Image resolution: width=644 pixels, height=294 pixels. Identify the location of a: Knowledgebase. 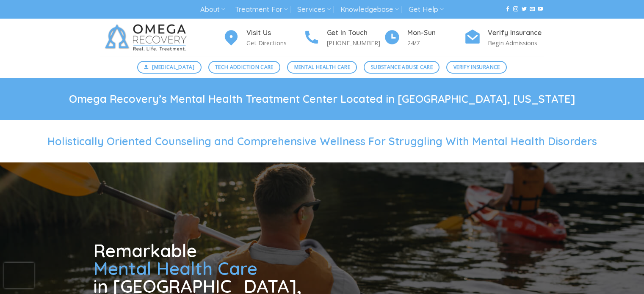
(369, 10).